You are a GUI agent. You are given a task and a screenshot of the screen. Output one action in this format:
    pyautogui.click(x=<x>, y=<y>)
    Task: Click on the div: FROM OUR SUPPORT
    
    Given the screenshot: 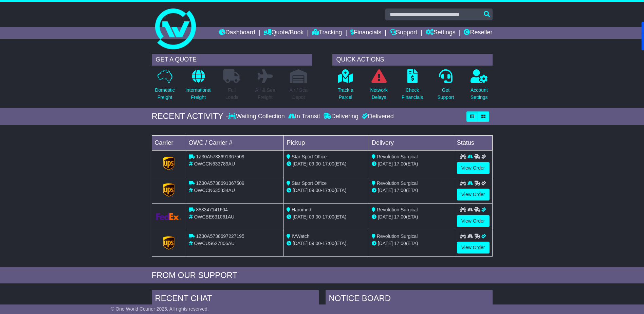 What is the action you would take?
    pyautogui.click(x=322, y=275)
    